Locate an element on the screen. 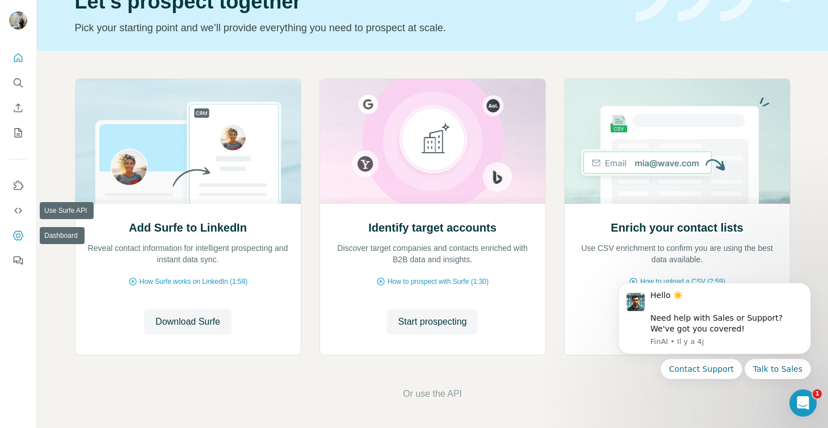 The height and width of the screenshot is (428, 828). p: Discover target companies and contacts enriched with B2B data and insights. is located at coordinates (433, 254).